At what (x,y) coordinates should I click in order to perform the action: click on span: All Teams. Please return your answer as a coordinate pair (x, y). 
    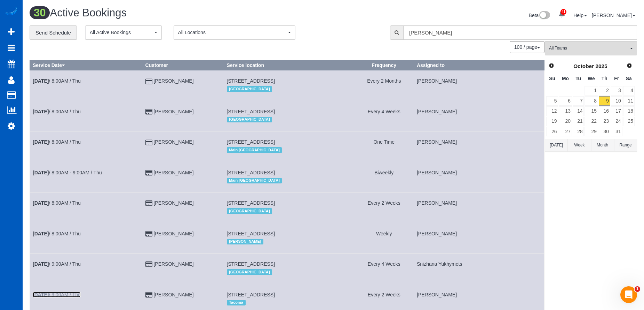
    Looking at the image, I should click on (588, 48).